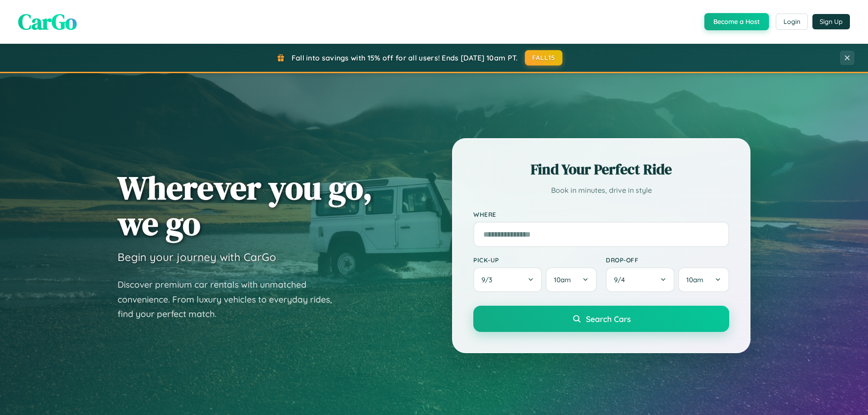 The image size is (868, 415). Describe the element at coordinates (640, 280) in the screenshot. I see `button: 9/4` at that location.